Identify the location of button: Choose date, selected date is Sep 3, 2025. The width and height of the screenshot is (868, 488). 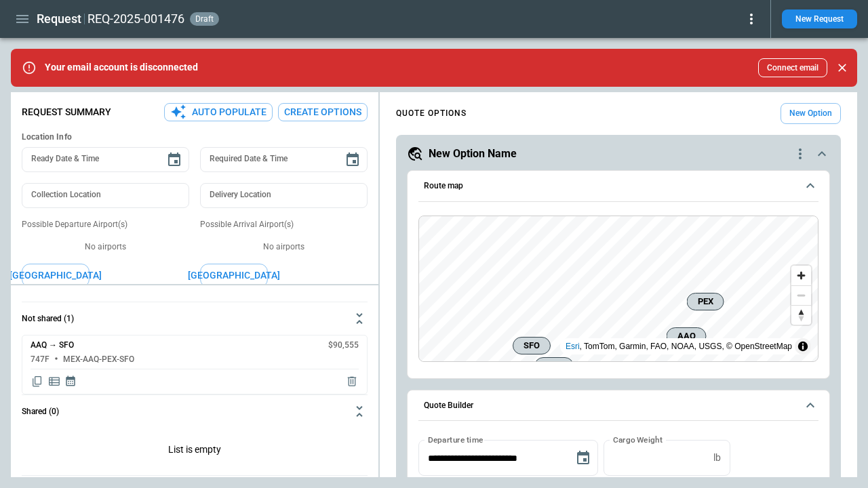
(583, 458).